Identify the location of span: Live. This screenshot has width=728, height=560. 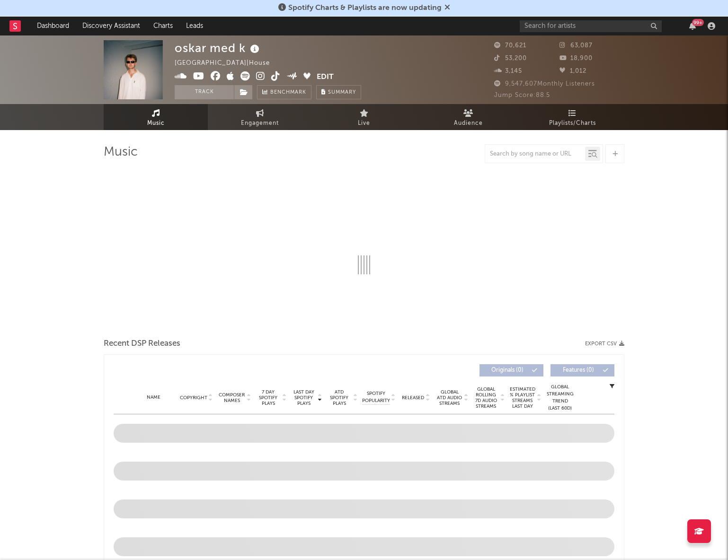
(364, 123).